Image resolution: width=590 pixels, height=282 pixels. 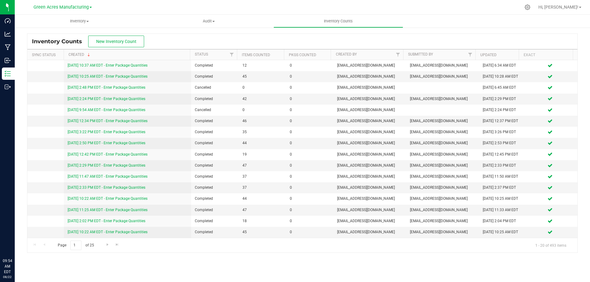 What do you see at coordinates (7, 267) in the screenshot?
I see `p: 09:54 AM EDT` at bounding box center [7, 267].